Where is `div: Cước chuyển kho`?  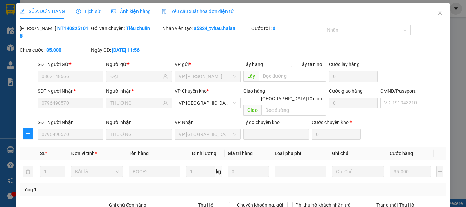
div: Cước chuyển kho is located at coordinates (336, 122).